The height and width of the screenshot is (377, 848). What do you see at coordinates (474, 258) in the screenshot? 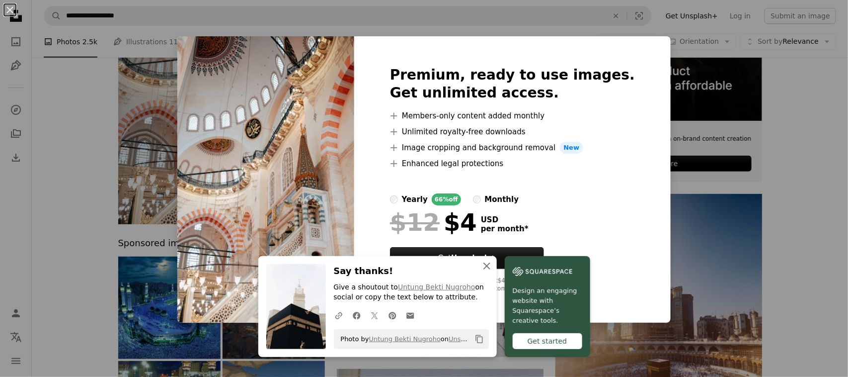
I see `strong: Unsplash+` at bounding box center [474, 258].